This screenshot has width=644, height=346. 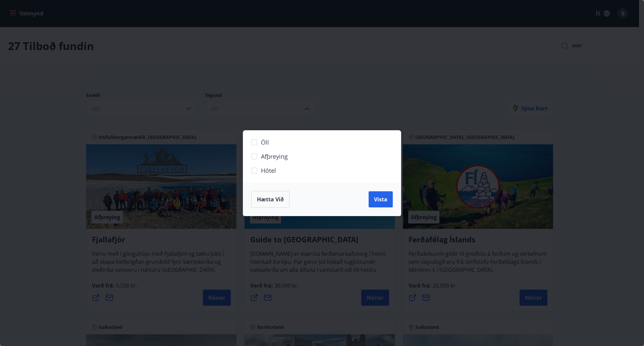 What do you see at coordinates (265, 142) in the screenshot?
I see `span: Öll` at bounding box center [265, 142].